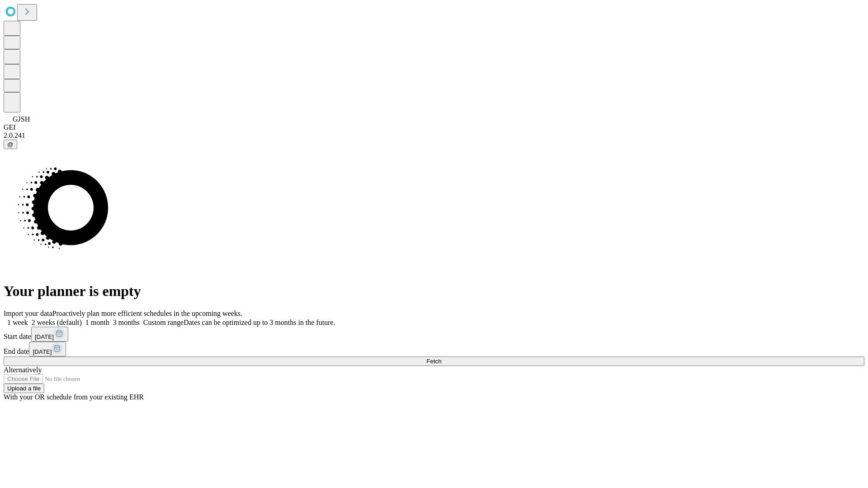 This screenshot has width=868, height=488. I want to click on span: Dates can be optimized up to 3 months in the future., so click(259, 322).